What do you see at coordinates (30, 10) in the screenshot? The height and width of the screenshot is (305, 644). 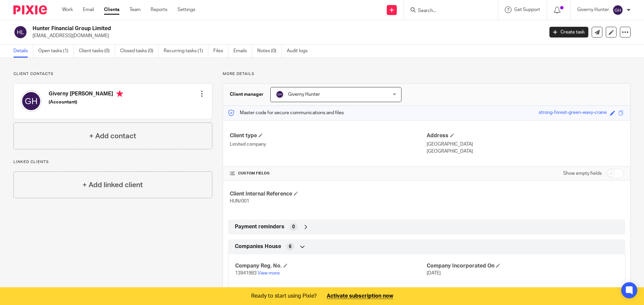 I see `img: Pixie` at bounding box center [30, 10].